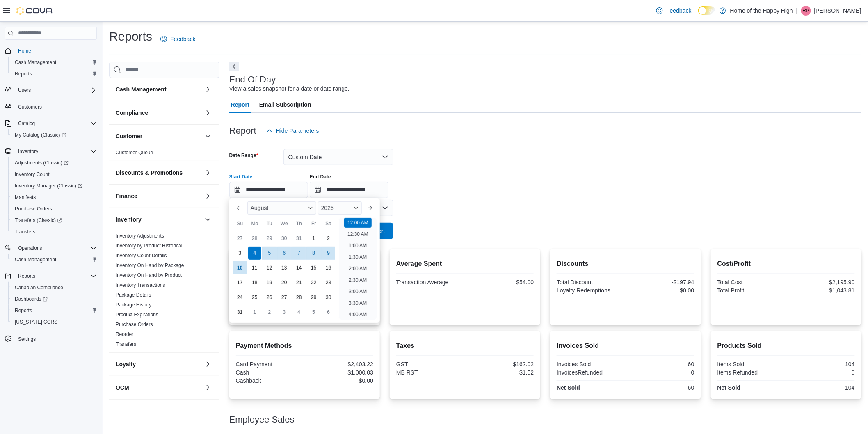 The width and height of the screenshot is (868, 434). I want to click on div: day-29, so click(314, 297).